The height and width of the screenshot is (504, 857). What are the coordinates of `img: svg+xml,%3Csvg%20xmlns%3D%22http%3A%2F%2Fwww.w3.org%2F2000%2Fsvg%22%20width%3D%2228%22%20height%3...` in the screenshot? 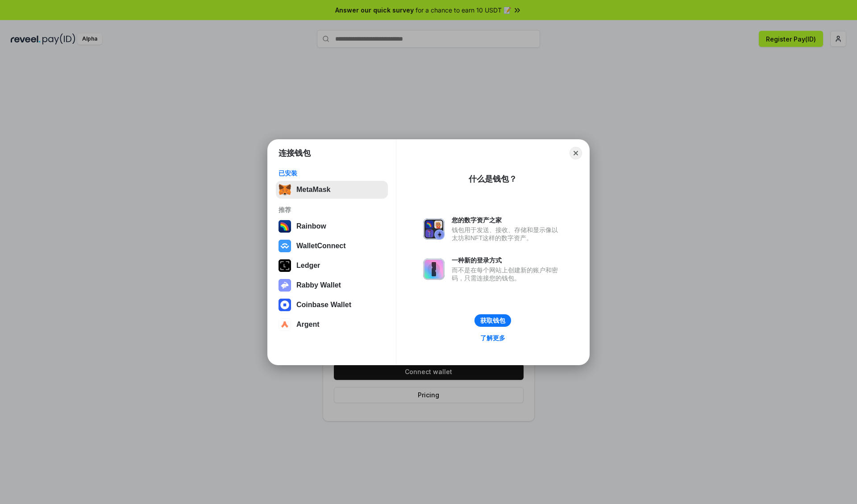 It's located at (285, 265).